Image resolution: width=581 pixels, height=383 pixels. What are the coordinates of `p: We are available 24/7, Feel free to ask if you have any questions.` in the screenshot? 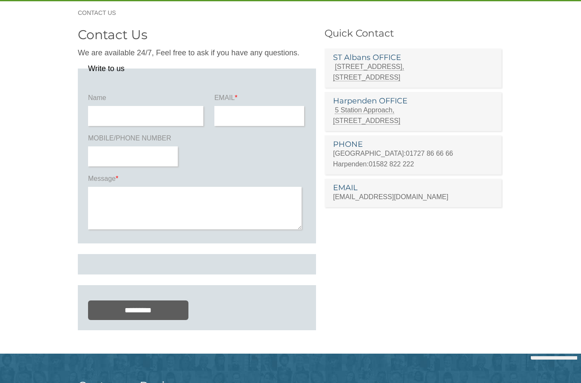 It's located at (197, 53).